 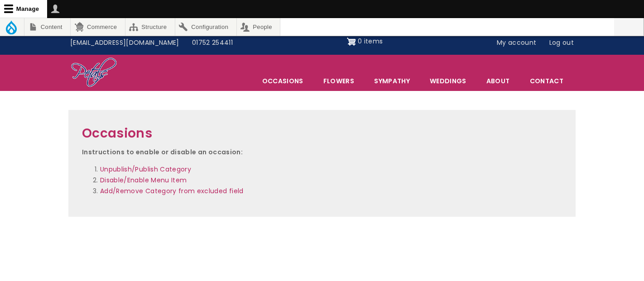 I want to click on img: Shopping cart, so click(x=352, y=42).